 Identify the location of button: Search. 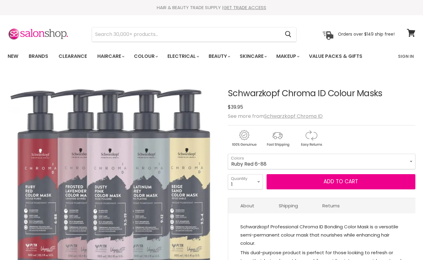
(288, 34).